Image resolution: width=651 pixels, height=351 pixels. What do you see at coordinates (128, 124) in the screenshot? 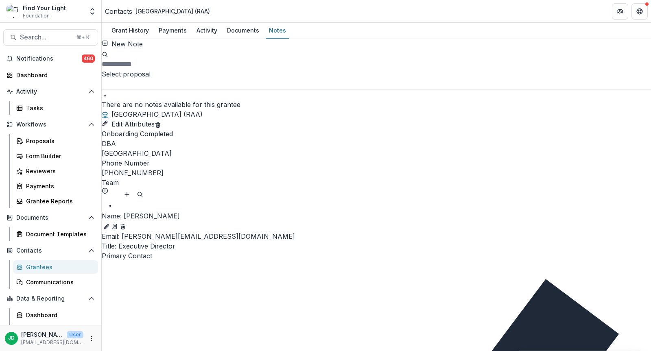
I see `button: Edit Attributes` at bounding box center [128, 124].